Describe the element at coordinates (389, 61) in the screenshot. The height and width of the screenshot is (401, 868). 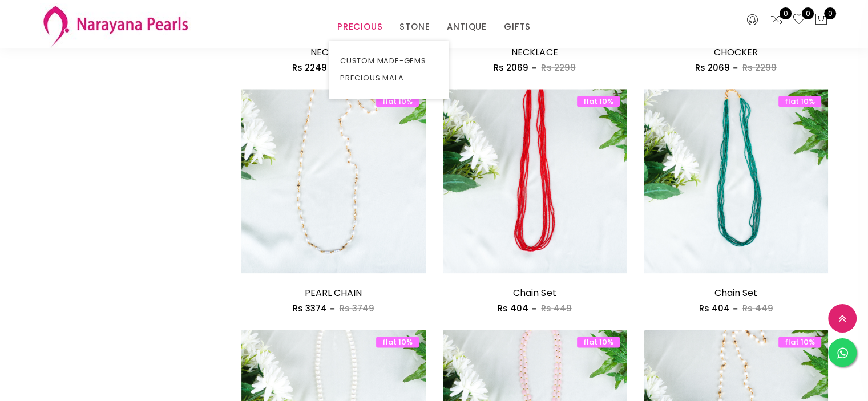
I see `a: CUSTOM MADE-GEMS` at that location.